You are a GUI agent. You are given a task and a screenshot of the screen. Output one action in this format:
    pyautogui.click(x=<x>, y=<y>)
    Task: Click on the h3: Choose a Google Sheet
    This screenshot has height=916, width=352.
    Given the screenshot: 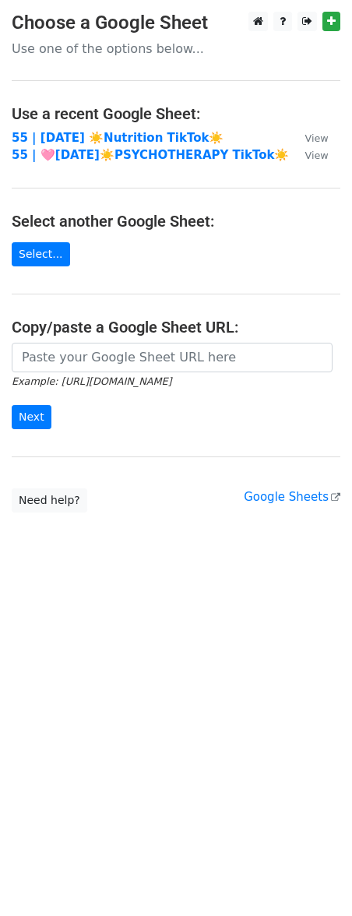 What is the action you would take?
    pyautogui.click(x=176, y=23)
    